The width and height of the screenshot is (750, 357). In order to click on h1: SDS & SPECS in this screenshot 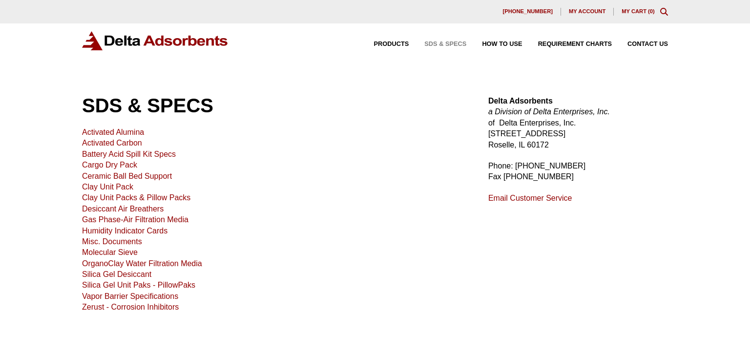, I will do `click(273, 105)`.